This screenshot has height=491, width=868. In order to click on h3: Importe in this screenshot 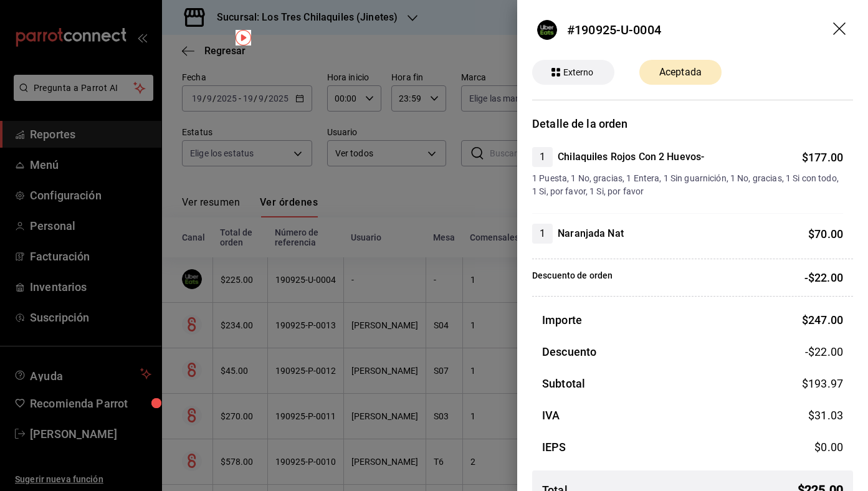, I will do `click(562, 319)`.